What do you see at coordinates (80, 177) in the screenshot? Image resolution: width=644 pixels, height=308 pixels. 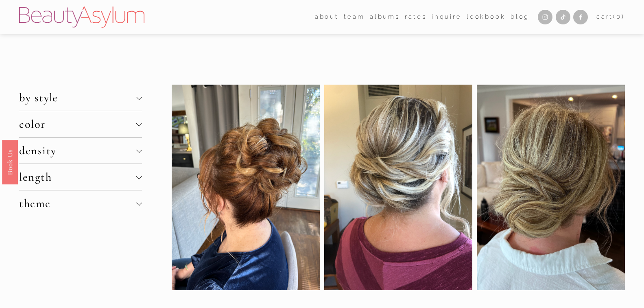 I see `button: length` at bounding box center [80, 177].